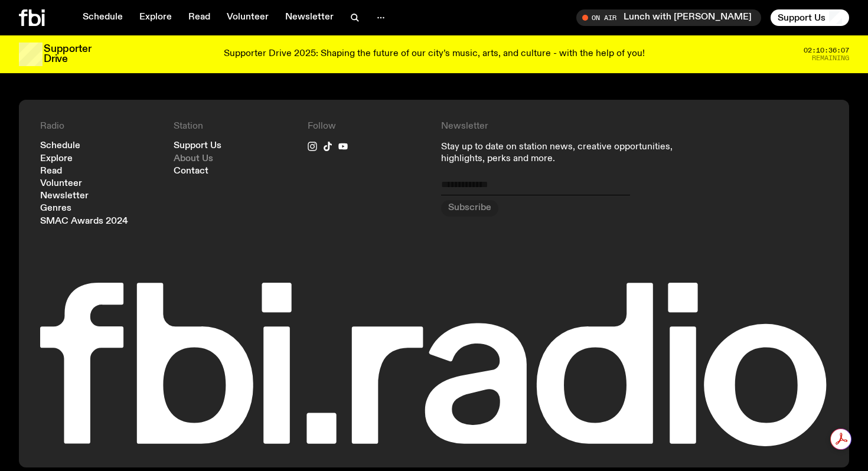  What do you see at coordinates (193, 159) in the screenshot?
I see `a: About Us` at bounding box center [193, 159].